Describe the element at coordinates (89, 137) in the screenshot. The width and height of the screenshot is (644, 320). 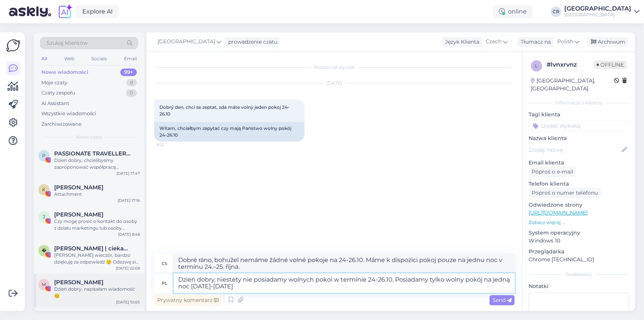
I see `span: Nowe czaty` at that location.